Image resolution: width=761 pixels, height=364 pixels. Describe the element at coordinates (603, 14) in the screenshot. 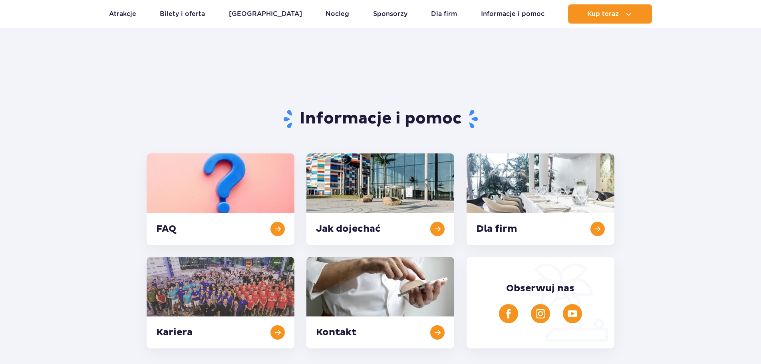

I see `span: Kup teraz` at that location.